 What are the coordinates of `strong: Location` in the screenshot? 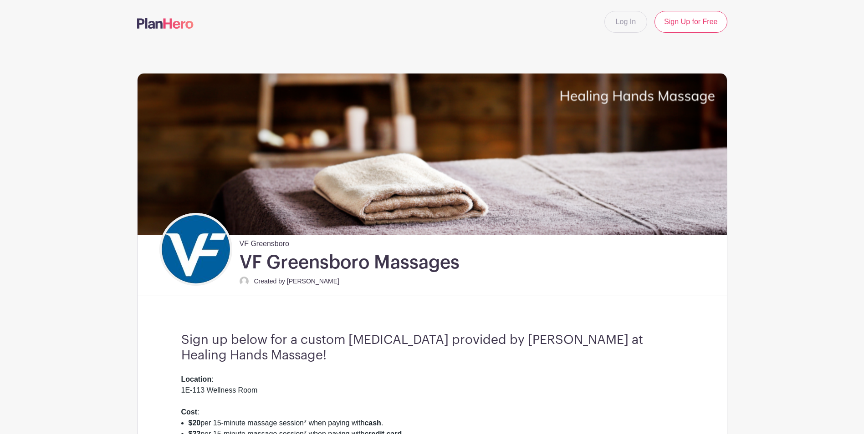 It's located at (196, 379).